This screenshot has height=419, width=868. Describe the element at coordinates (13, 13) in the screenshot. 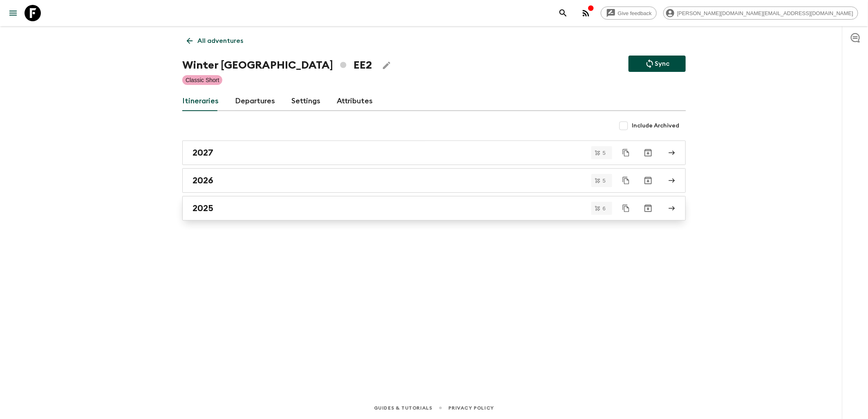

I see `button: menu` at that location.